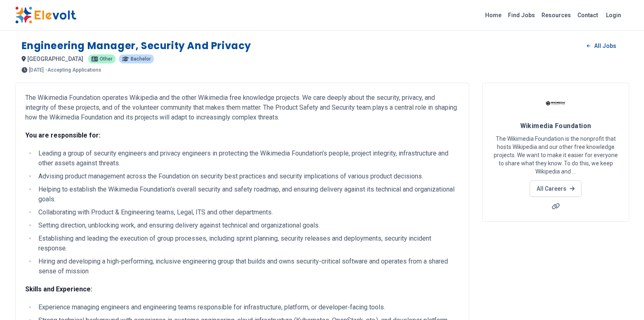 This screenshot has height=320, width=644. I want to click on img: Elevolt, so click(46, 15).